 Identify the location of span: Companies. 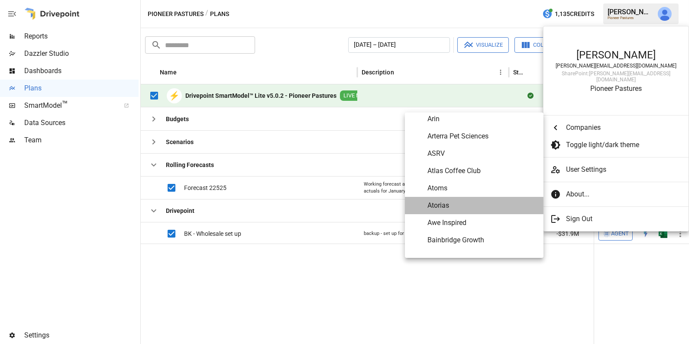
(620, 128).